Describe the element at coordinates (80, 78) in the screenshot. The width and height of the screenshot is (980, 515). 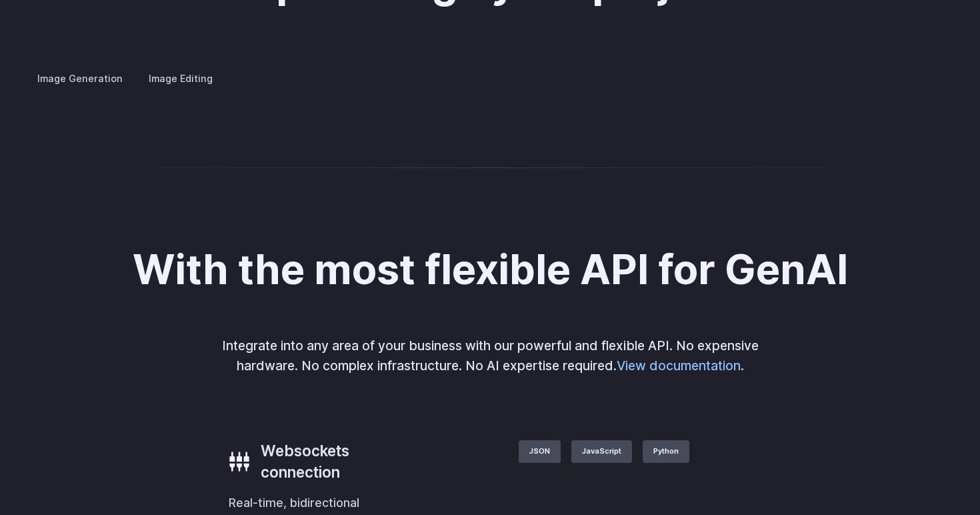
I see `label: Image Generation` at that location.